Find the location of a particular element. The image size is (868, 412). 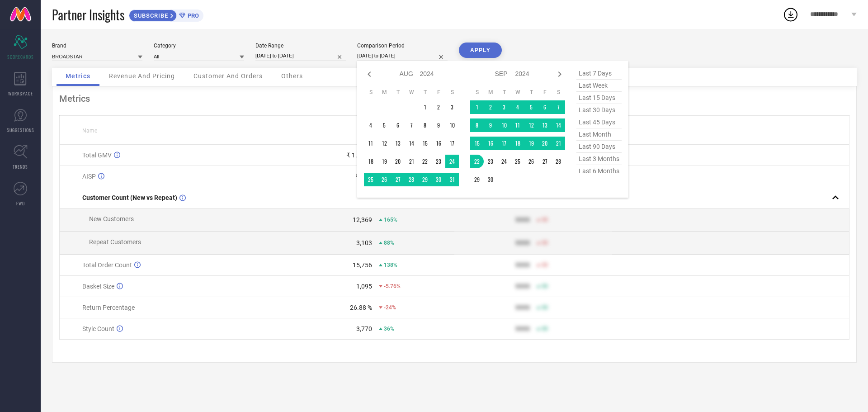

div: Brand is located at coordinates (97, 46).